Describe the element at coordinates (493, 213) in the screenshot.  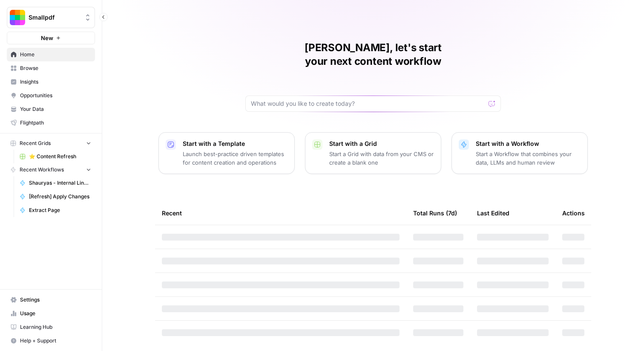
I see `div: Last Edited` at that location.